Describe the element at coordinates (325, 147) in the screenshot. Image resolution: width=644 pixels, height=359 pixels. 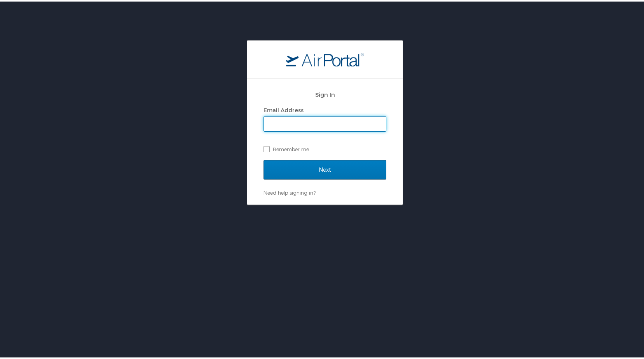
I see `label: Remember me` at that location.